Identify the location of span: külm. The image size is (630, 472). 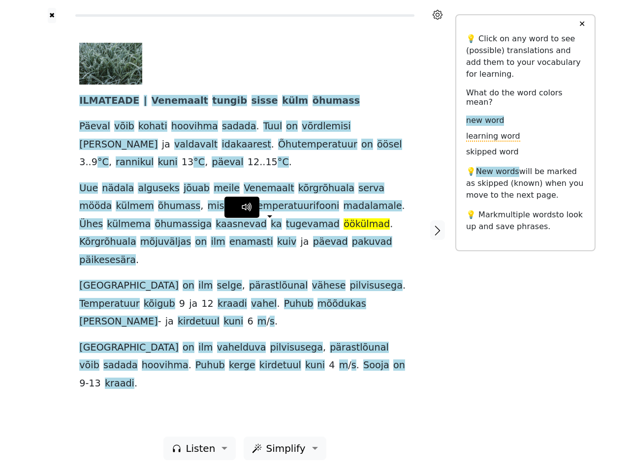
(295, 101).